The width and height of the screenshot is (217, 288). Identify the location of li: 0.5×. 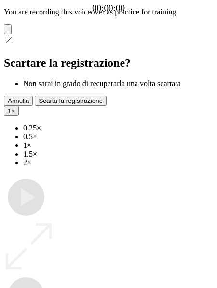
(118, 137).